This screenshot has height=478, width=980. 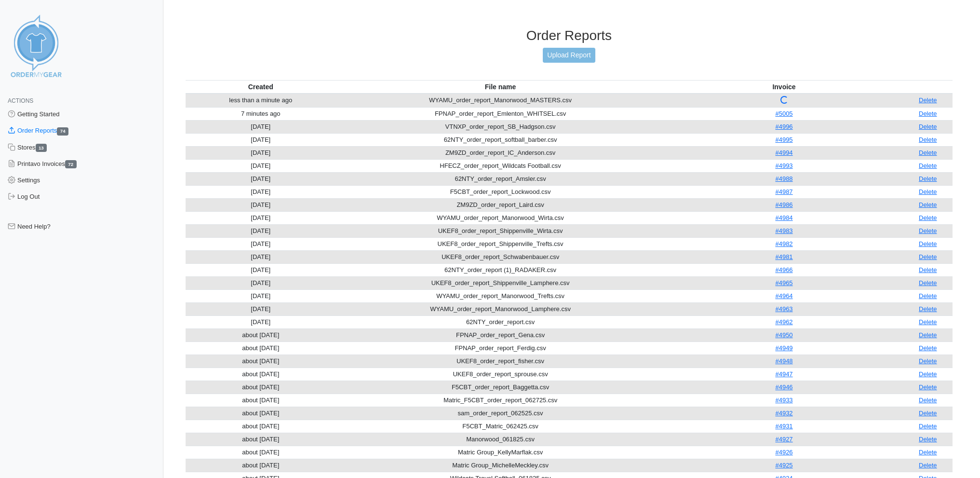 What do you see at coordinates (501, 439) in the screenshot?
I see `td: Manorwood_061825.csv` at bounding box center [501, 439].